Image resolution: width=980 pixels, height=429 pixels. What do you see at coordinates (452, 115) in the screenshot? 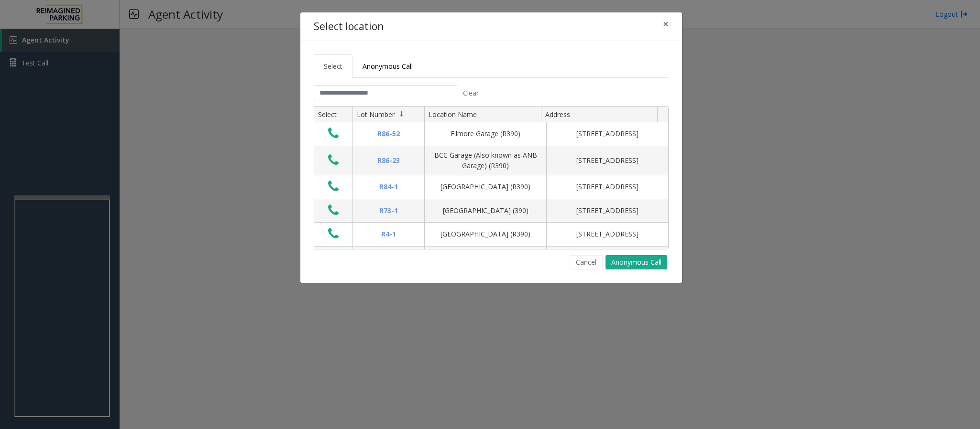
I see `span: Location Name` at bounding box center [452, 115].